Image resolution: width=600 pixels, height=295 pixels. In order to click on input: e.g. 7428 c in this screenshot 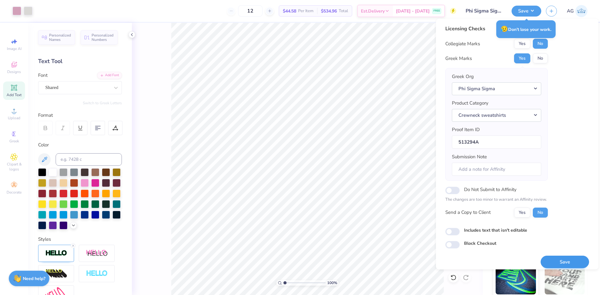, I will do `click(89, 160)`.